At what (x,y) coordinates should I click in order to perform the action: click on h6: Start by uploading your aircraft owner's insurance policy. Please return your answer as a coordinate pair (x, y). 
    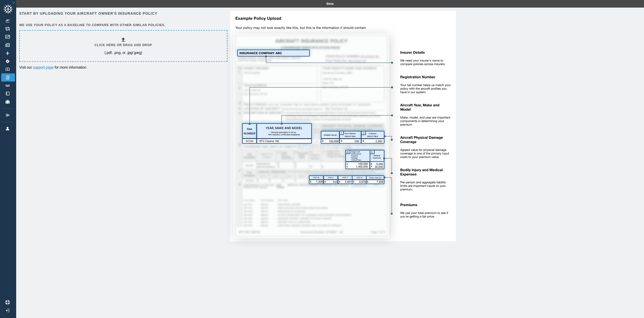
    Looking at the image, I should click on (123, 14).